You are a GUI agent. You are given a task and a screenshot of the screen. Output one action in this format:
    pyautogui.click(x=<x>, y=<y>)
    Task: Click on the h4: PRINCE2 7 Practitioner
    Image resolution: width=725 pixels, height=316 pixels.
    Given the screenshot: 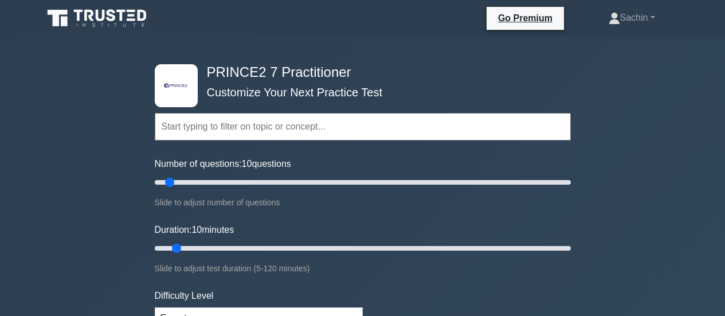 What is the action you would take?
    pyautogui.click(x=358, y=72)
    